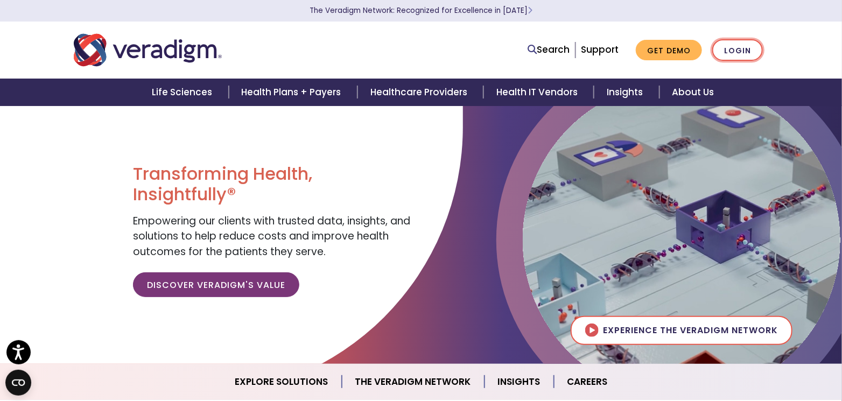 This screenshot has height=401, width=842. Describe the element at coordinates (530, 10) in the screenshot. I see `span: Learn More` at that location.